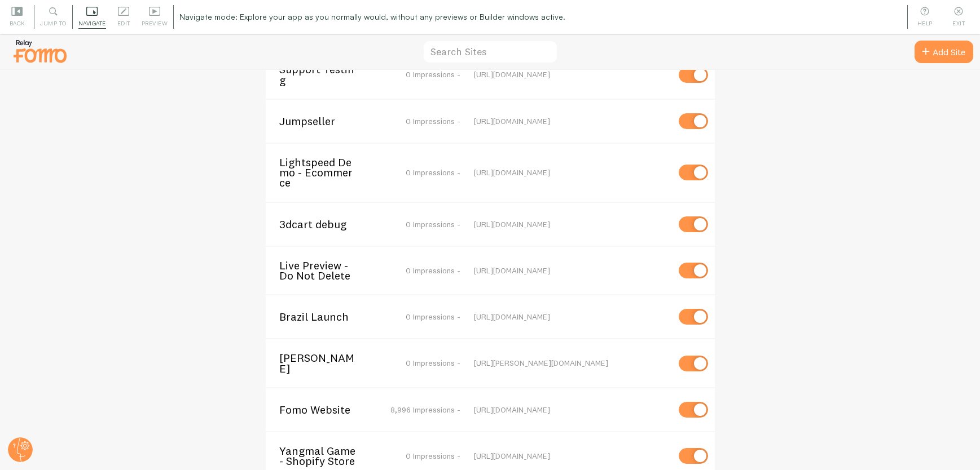 The image size is (980, 470). Describe the element at coordinates (324, 456) in the screenshot. I see `span: Yangmal Game - Shopify Store` at that location.